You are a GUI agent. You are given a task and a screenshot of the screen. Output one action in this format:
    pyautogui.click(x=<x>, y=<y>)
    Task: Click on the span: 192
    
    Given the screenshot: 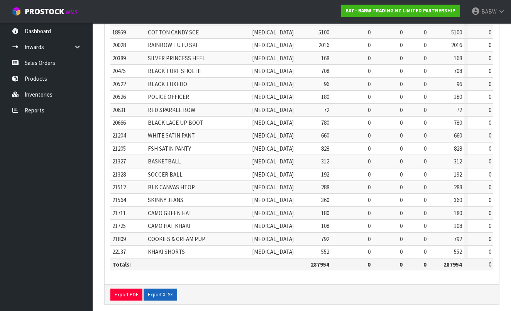 What is the action you would take?
    pyautogui.click(x=458, y=174)
    